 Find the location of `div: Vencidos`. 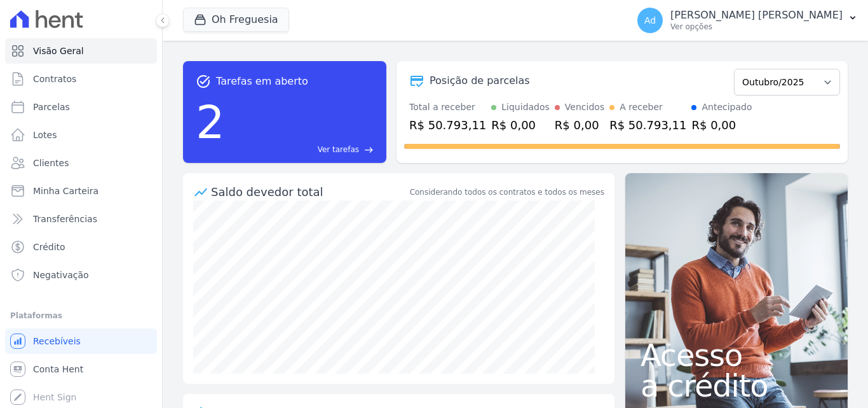

div: Vencidos is located at coordinates (584, 107).